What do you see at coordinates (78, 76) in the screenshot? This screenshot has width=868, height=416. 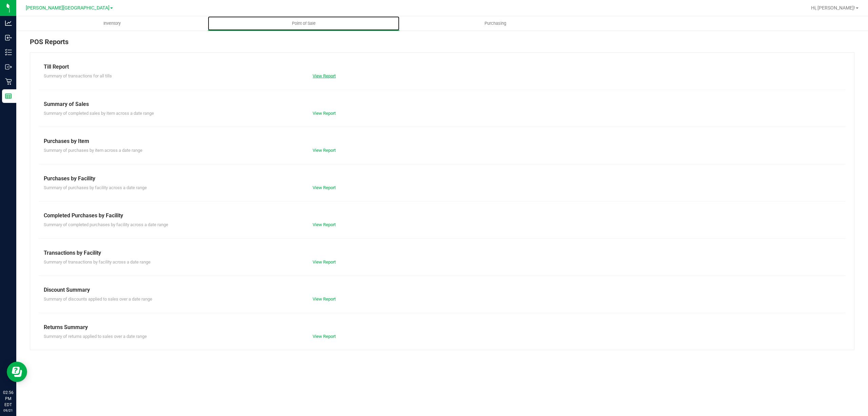 I see `span: Summary of transactions for all tills` at bounding box center [78, 76].